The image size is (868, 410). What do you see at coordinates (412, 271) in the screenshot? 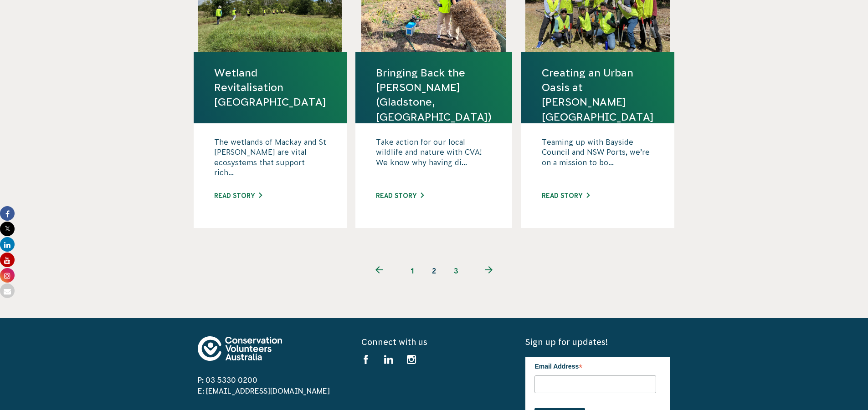
I see `a: 1` at bounding box center [412, 271].